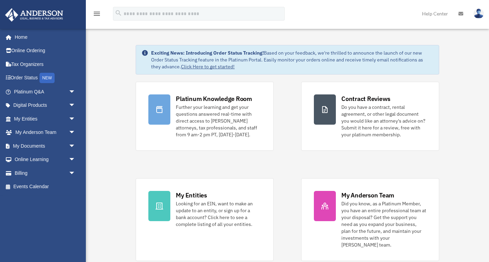 The width and height of the screenshot is (489, 262). Describe the element at coordinates (366, 99) in the screenshot. I see `div: Contract Reviews` at that location.